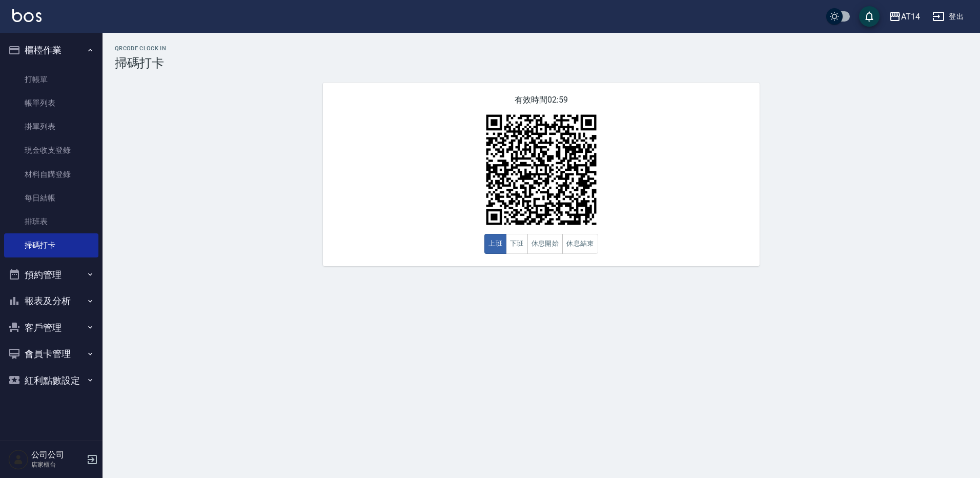  I want to click on button: 休息開始, so click(545, 244).